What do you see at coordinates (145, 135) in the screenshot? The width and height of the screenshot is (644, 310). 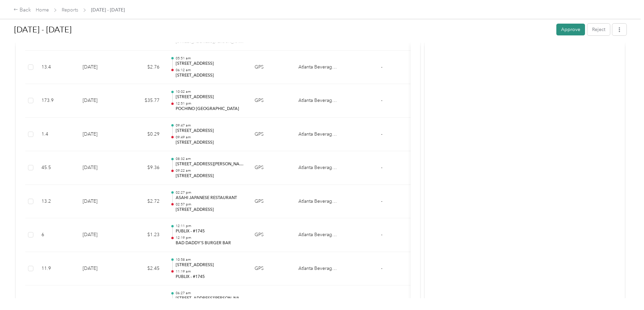 I see `td: $0.29` at bounding box center [145, 135].